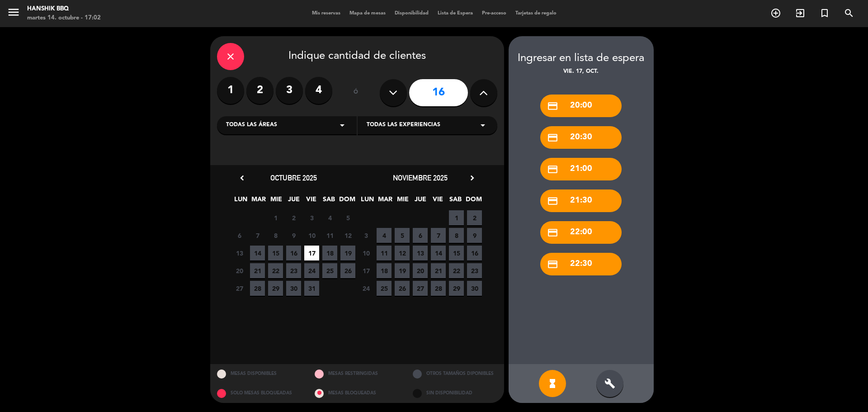  Describe the element at coordinates (850, 13) in the screenshot. I see `i: search` at that location.